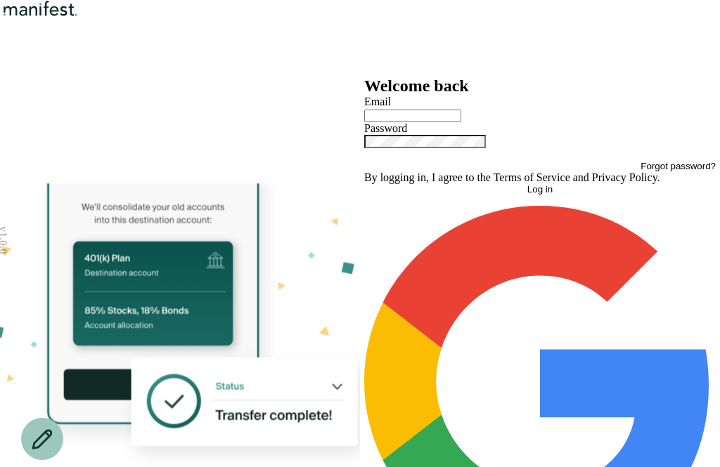 The image size is (720, 467). Describe the element at coordinates (385, 128) in the screenshot. I see `label: Password` at that location.